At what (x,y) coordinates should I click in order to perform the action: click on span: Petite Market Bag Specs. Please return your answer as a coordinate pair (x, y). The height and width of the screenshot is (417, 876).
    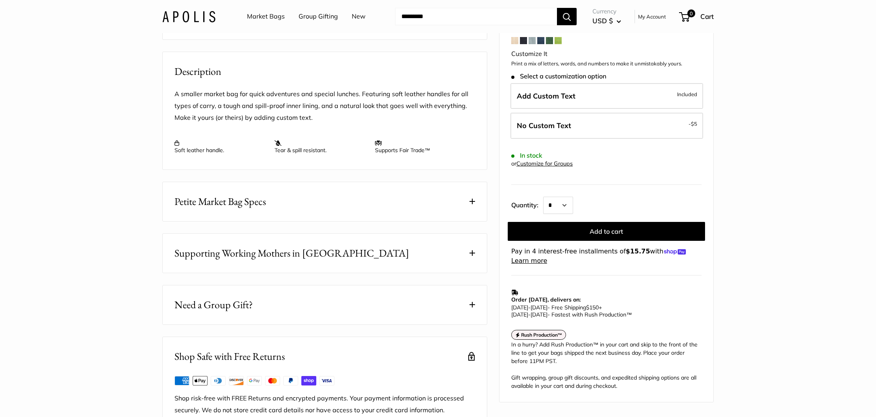
    Looking at the image, I should click on (220, 201).